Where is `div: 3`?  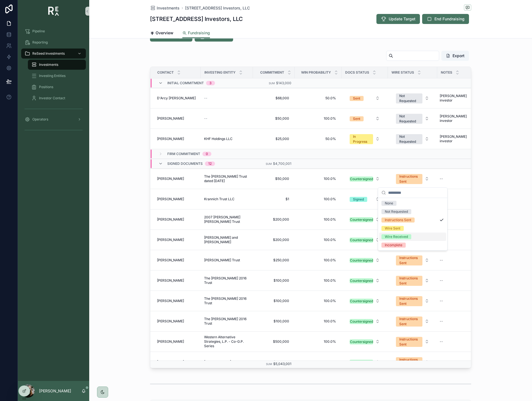
div: 3 is located at coordinates (211, 83).